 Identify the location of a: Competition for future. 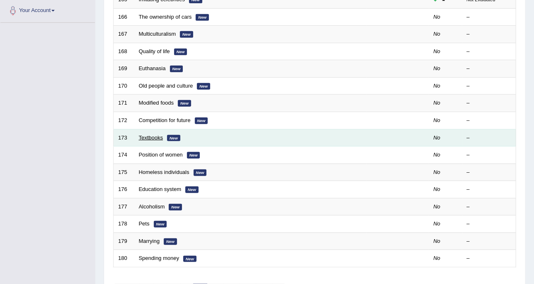
(165, 120).